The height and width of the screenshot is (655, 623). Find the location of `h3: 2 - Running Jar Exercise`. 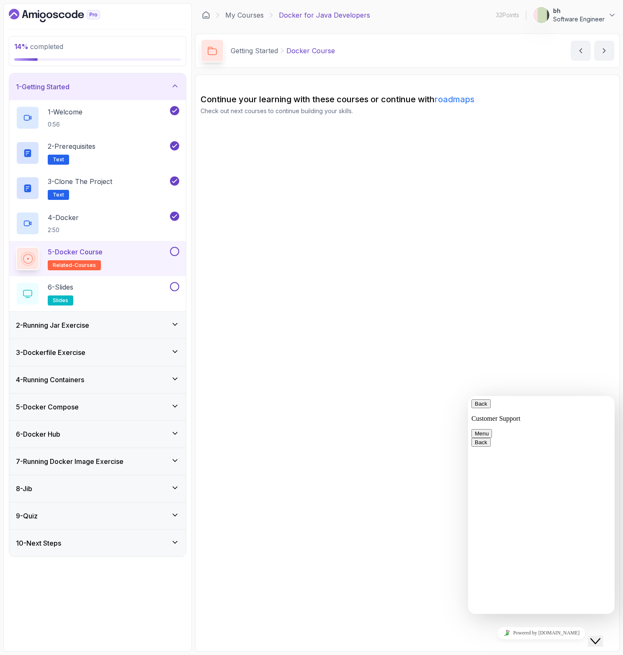

h3: 2 - Running Jar Exercise is located at coordinates (52, 325).